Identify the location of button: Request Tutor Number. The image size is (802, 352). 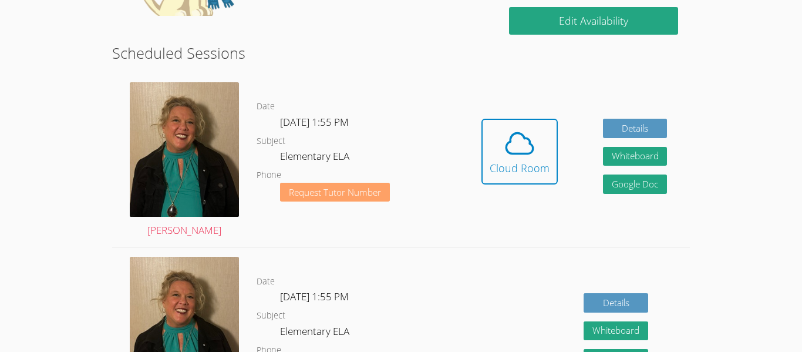
(335, 192).